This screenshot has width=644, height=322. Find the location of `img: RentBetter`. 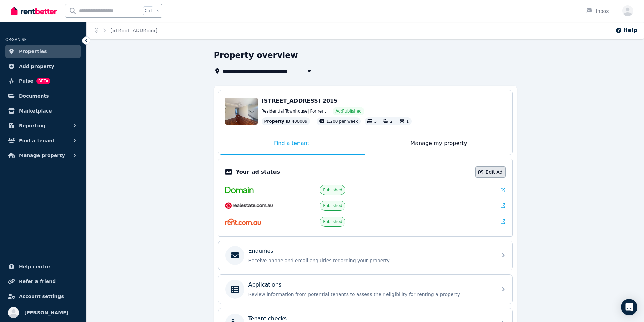

img: RentBetter is located at coordinates (34, 11).